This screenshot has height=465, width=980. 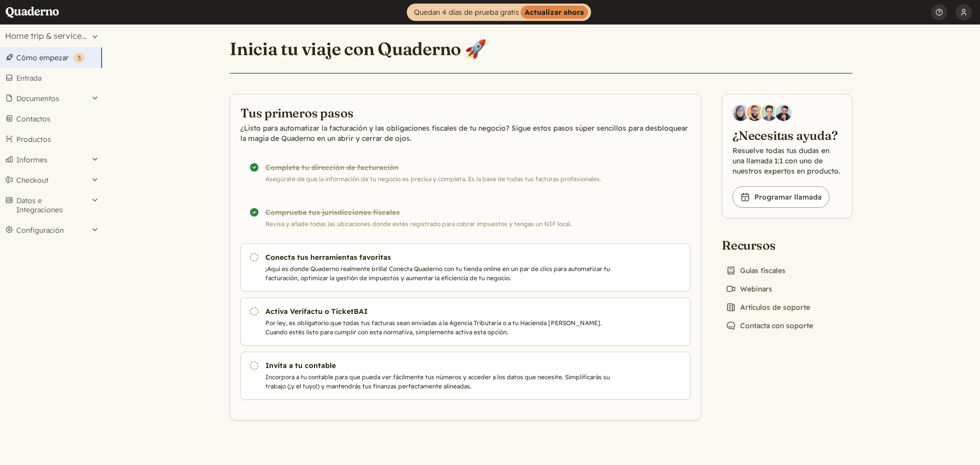 What do you see at coordinates (783, 113) in the screenshot?
I see `img: Javier Rubio, DevRel at Quaderno` at bounding box center [783, 113].